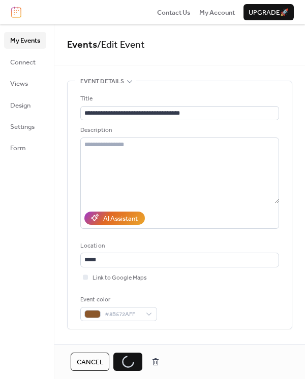 The width and height of the screenshot is (305, 379). What do you see at coordinates (120, 219) in the screenshot?
I see `div: AI Assistant` at bounding box center [120, 219].